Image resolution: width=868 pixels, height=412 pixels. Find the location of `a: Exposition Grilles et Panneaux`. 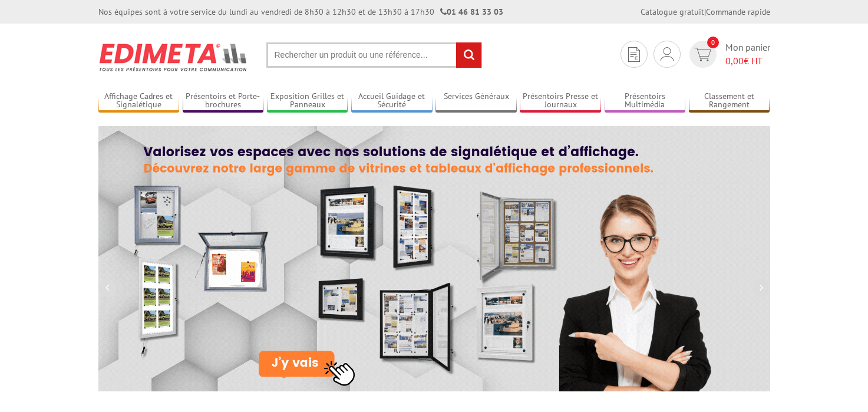

a: Exposition Grilles et Panneaux is located at coordinates (308, 101).